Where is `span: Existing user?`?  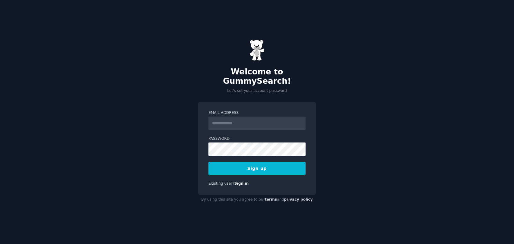
span: Existing user? is located at coordinates (222, 184).